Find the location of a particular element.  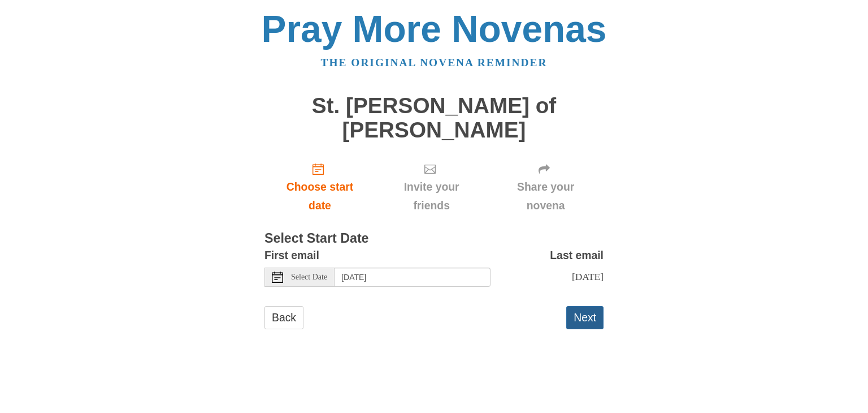

span: Choose start date is located at coordinates (320, 196).